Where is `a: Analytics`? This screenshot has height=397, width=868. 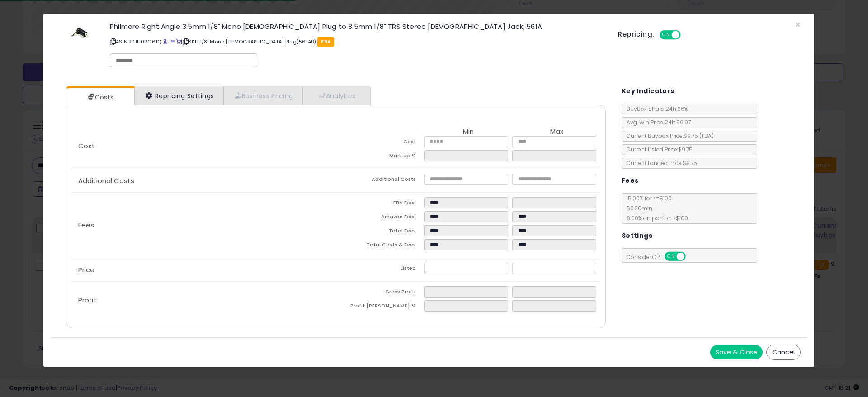 a: Analytics is located at coordinates (336, 96).